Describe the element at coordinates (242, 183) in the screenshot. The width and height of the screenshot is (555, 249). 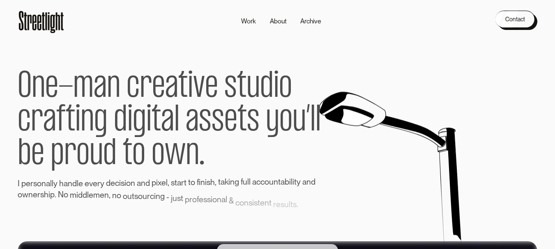
I see `span: f` at that location.